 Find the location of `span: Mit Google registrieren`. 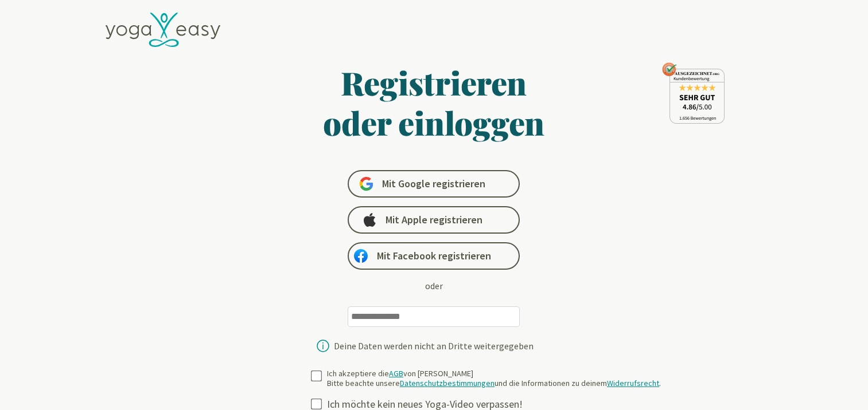

span: Mit Google registrieren is located at coordinates (434, 184).